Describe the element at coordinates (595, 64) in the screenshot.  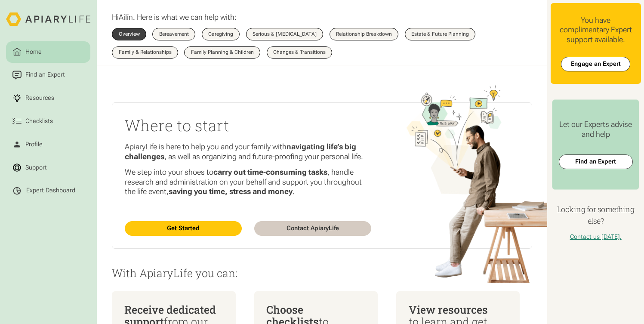
I see `a: Engage an Expert` at that location.